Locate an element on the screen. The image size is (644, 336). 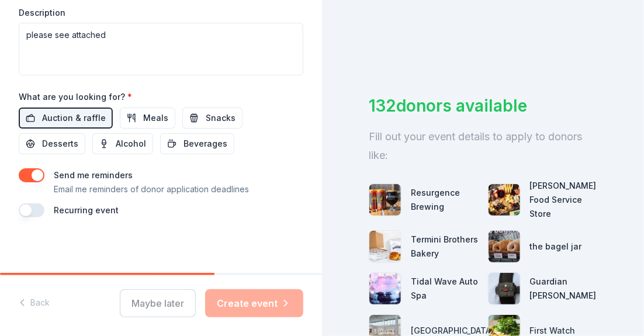
div: 132 donors available is located at coordinates (483, 106).